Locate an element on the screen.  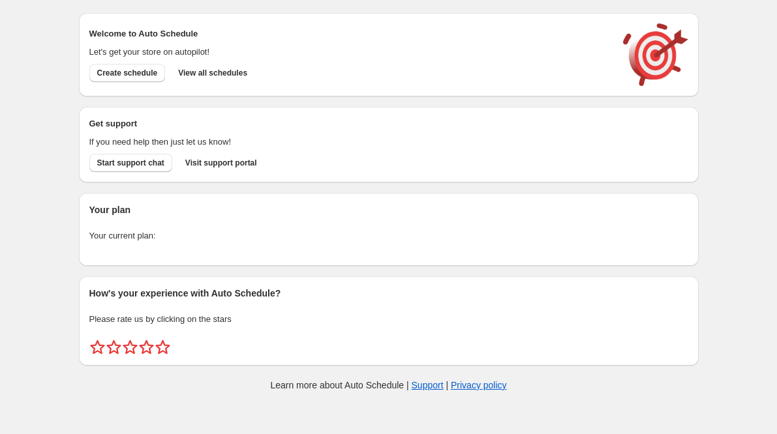
span: View all schedules is located at coordinates (213, 73).